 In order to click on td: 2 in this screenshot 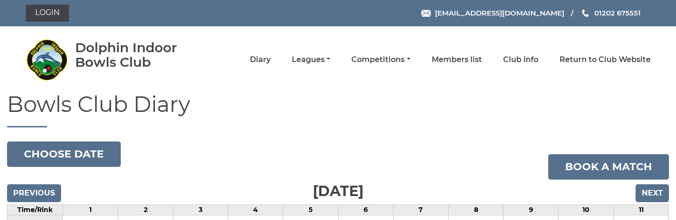, I will do `click(145, 209)`.